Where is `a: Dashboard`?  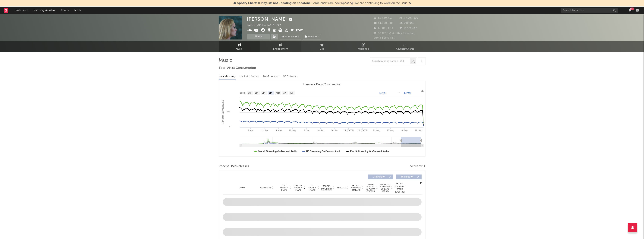
a: Dashboard is located at coordinates (21, 10).